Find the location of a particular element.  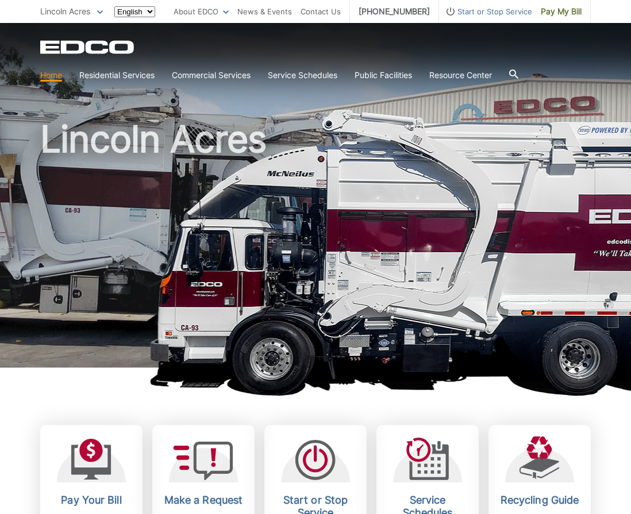

a: Contact Us is located at coordinates (321, 11).